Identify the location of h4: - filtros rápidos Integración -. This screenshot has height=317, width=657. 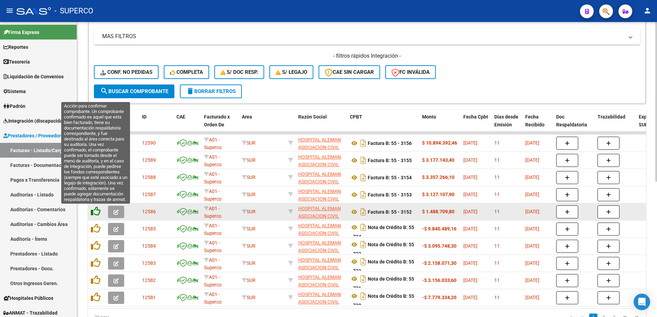
(367, 56).